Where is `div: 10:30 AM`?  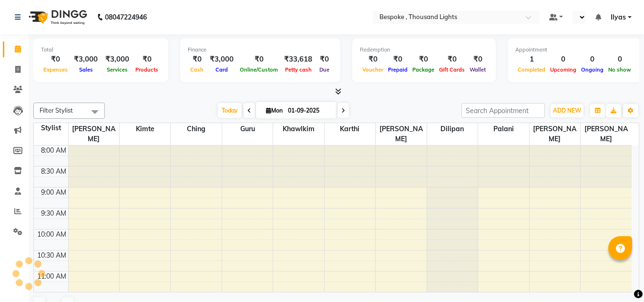 div: 10:30 AM is located at coordinates (51, 255).